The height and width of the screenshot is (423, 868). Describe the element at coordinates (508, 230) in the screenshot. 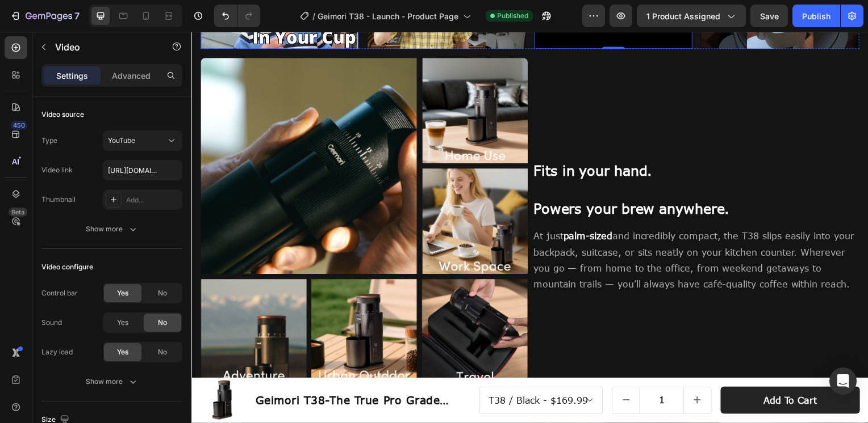

I see `p: At just and incredibly compact, the T38 slips easily into your backpack, suitcase, or sits neatly...` at that location.